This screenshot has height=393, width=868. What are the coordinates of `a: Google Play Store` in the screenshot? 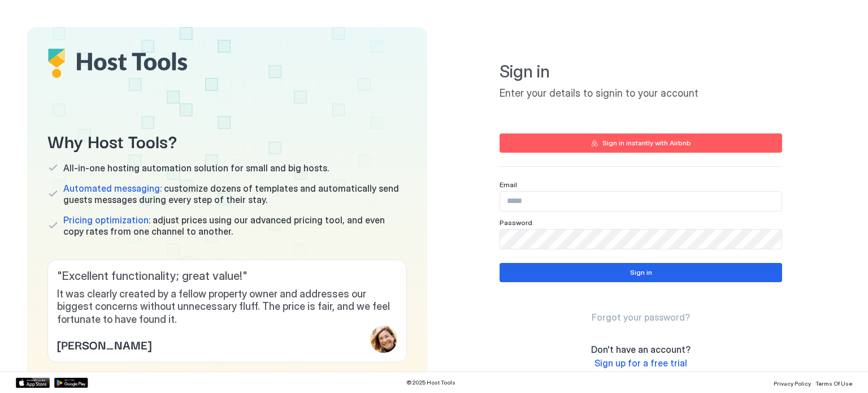 It's located at (71, 383).